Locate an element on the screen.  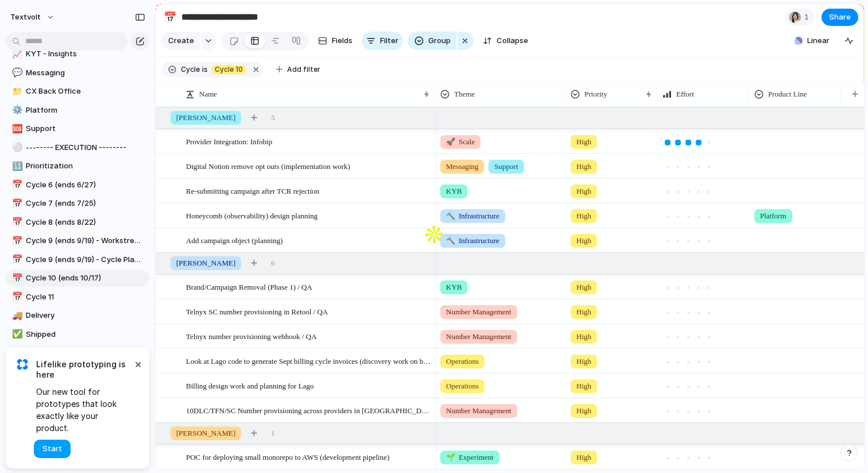
span: -------- EXECUTION -------- is located at coordinates (86, 148).